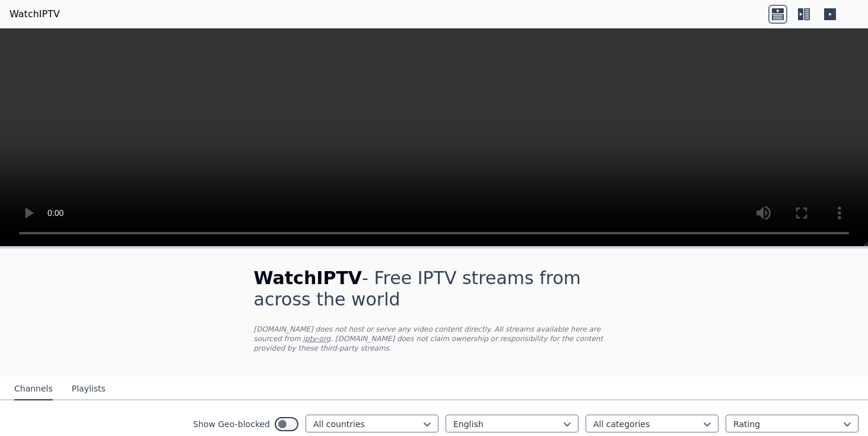 The width and height of the screenshot is (868, 436). Describe the element at coordinates (434, 289) in the screenshot. I see `h1: - Free IPTV streams from across the world` at that location.